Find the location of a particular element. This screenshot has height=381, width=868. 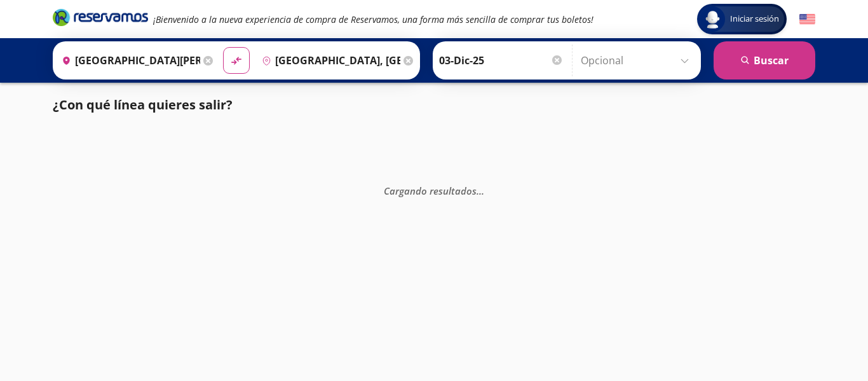

a: Brand Logo is located at coordinates (100, 19).